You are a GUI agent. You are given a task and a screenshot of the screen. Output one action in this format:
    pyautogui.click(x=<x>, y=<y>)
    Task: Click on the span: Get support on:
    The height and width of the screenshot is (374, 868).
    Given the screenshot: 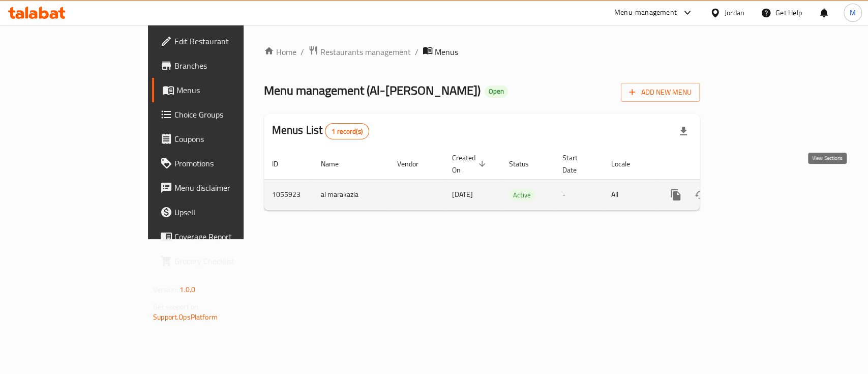 What is the action you would take?
    pyautogui.click(x=177, y=307)
    